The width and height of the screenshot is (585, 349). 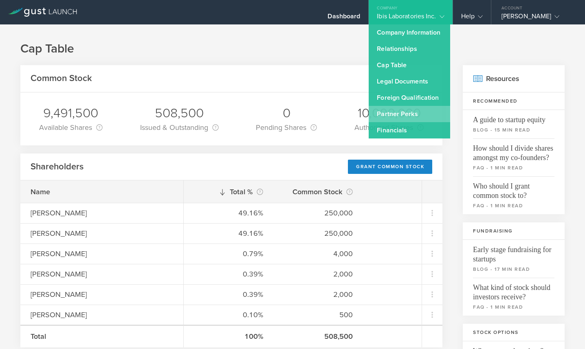 I want to click on div: Name, so click(x=102, y=192).